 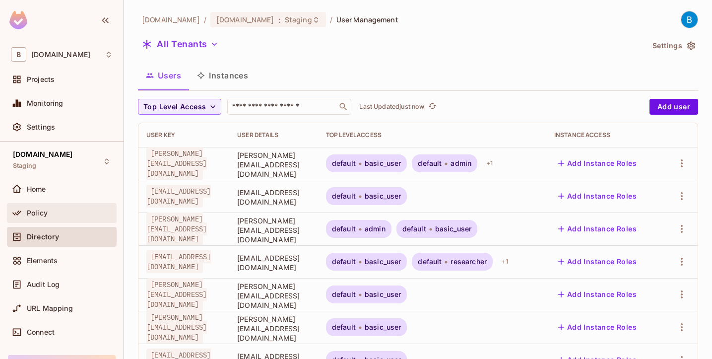 What do you see at coordinates (42, 260) in the screenshot?
I see `span: Elements` at bounding box center [42, 260].